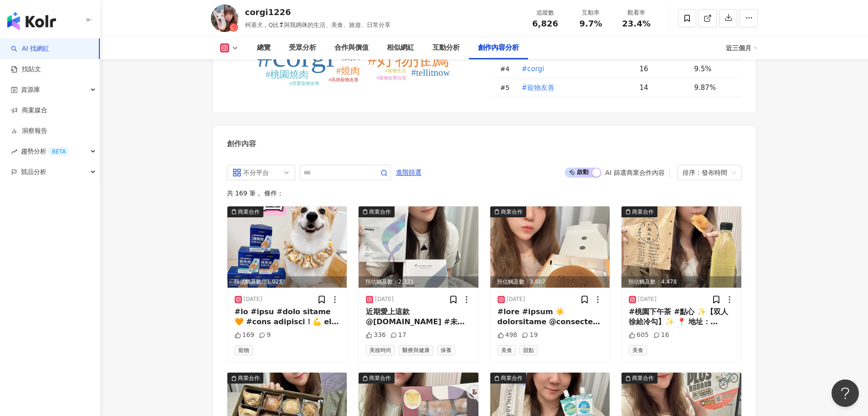 The height and width of the screenshot is (416, 868). What do you see at coordinates (634, 172) in the screenshot?
I see `div: AI 篩選商業合作內容` at bounding box center [634, 172].